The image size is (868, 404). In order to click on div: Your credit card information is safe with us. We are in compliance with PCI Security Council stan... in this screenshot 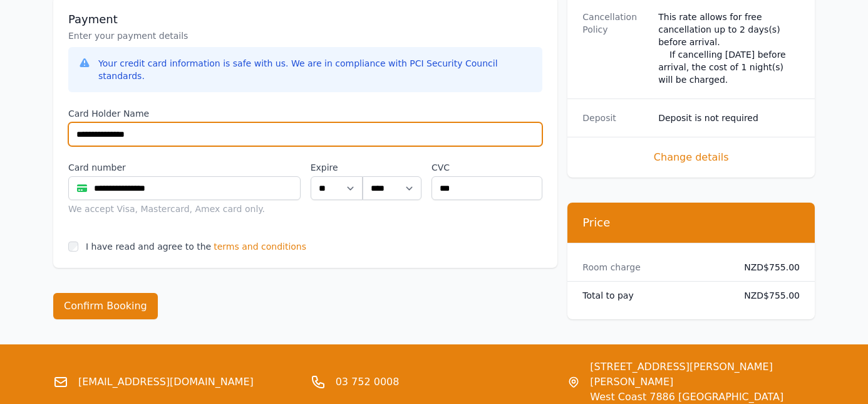, I will do `click(315, 69)`.